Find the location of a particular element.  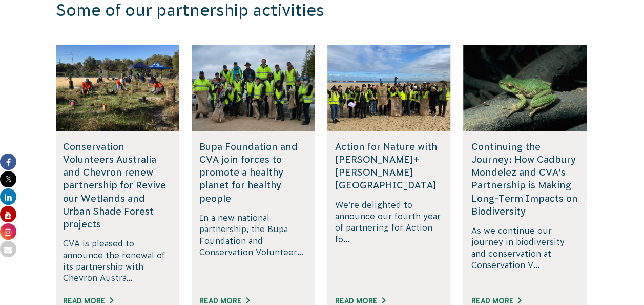

p: CVA is pleased to announce the renewal of its partnership with Chevron Austra... is located at coordinates (117, 260).